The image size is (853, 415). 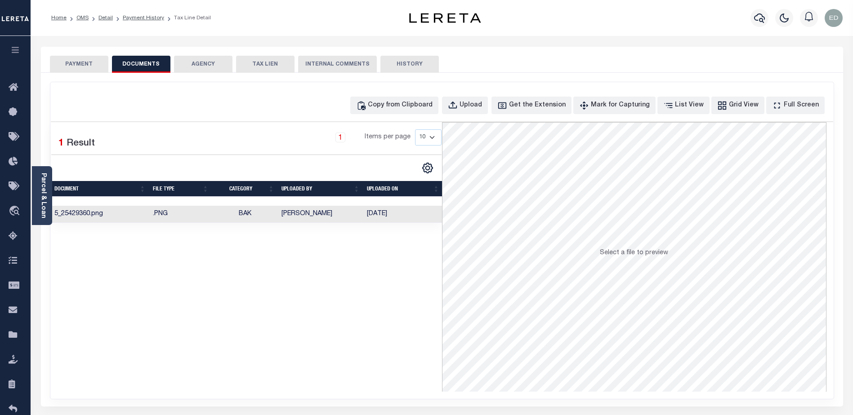 What do you see at coordinates (265, 64) in the screenshot?
I see `button: TAX LIEN` at bounding box center [265, 64].